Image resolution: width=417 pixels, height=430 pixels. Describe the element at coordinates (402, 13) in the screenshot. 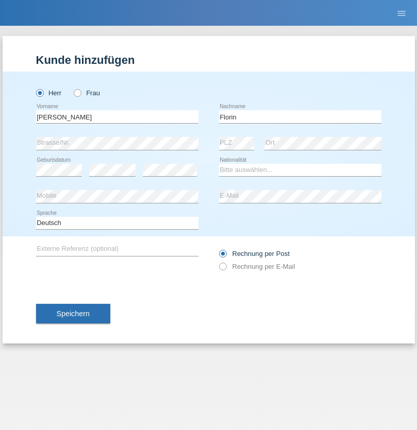

I see `i: menu` at that location.